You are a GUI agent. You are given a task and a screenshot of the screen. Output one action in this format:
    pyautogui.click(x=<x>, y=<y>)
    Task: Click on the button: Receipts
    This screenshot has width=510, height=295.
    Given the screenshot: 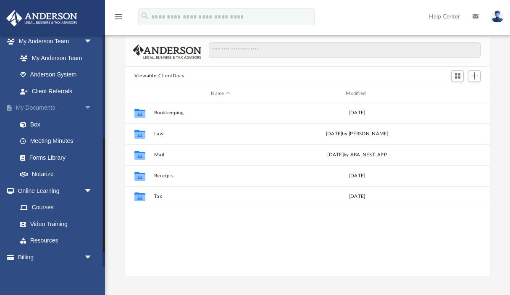 What is the action you would take?
    pyautogui.click(x=221, y=176)
    